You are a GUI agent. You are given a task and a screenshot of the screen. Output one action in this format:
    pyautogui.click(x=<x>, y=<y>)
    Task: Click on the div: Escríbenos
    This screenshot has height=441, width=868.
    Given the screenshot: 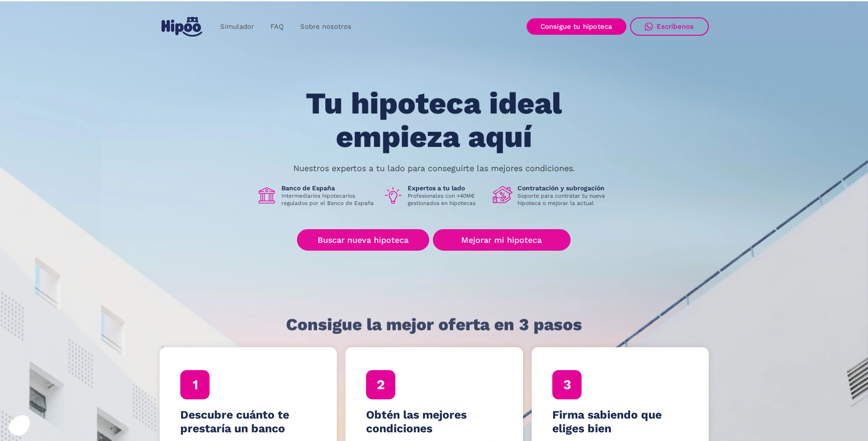 What is the action you would take?
    pyautogui.click(x=675, y=27)
    